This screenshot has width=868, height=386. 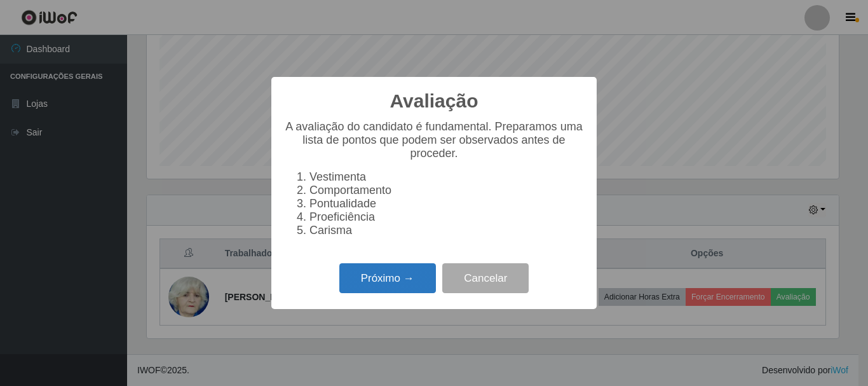 I want to click on button: Próximo →, so click(x=388, y=278).